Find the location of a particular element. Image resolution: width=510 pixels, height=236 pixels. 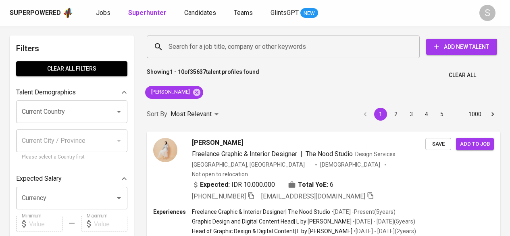

a: Candidates is located at coordinates (201, 13).